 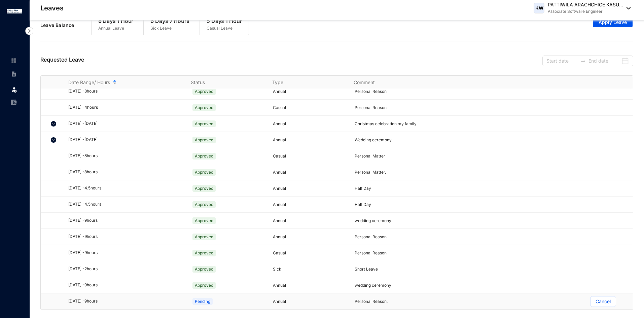 I want to click on span: Christmas celebration my family, so click(x=386, y=123).